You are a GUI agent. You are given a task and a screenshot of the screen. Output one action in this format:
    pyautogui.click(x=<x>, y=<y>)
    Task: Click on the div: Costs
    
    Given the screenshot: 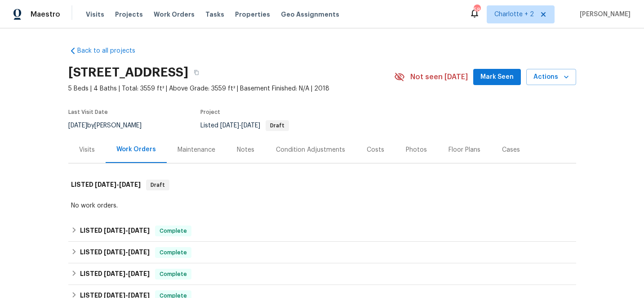 What is the action you would take?
    pyautogui.click(x=375, y=150)
    